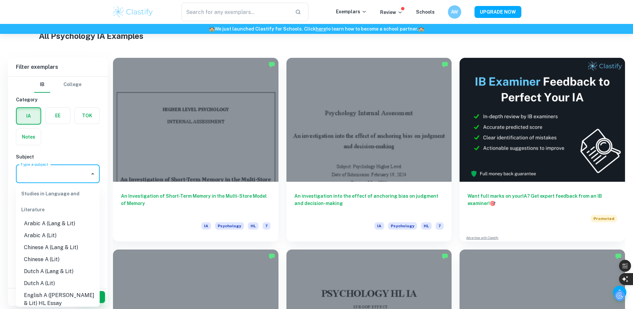 The height and width of the screenshot is (309, 633). I want to click on h6: An investigation into the effect of anchoring bias on judgment and decision-making, so click(369, 203).